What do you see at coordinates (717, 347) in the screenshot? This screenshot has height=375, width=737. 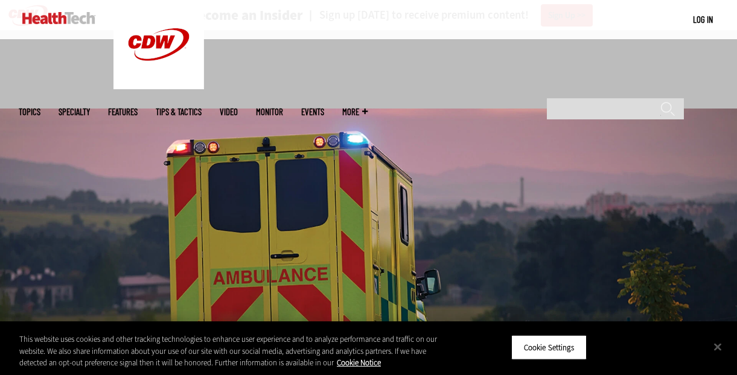 I see `button: Close` at bounding box center [717, 347].